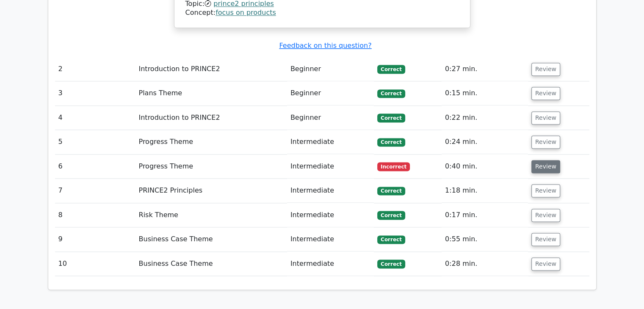 The width and height of the screenshot is (644, 309). What do you see at coordinates (95, 142) in the screenshot?
I see `td: 5` at bounding box center [95, 142].